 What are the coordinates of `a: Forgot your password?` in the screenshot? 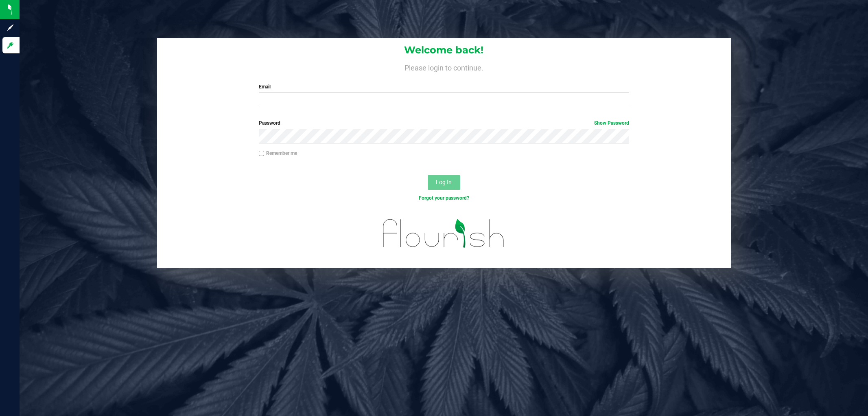 It's located at (444, 198).